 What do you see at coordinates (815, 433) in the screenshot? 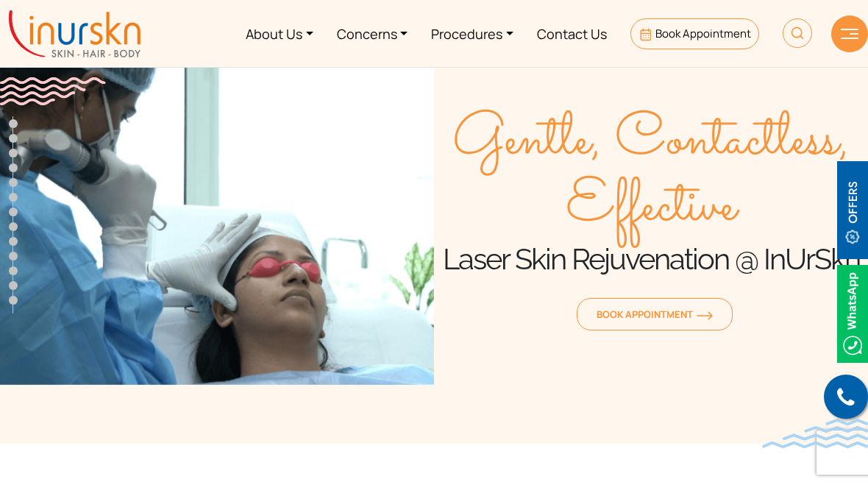
I see `img: bluewave` at bounding box center [815, 433].